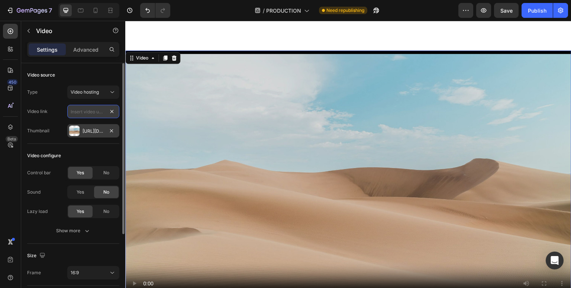 The height and width of the screenshot is (288, 571). Describe the element at coordinates (39, 173) in the screenshot. I see `div: Control bar` at that location.